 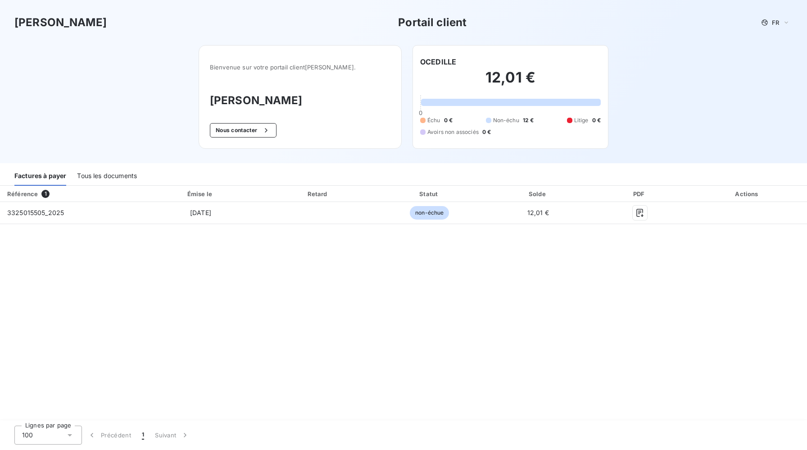 What do you see at coordinates (430, 194) in the screenshot?
I see `div: Statut` at bounding box center [430, 194].